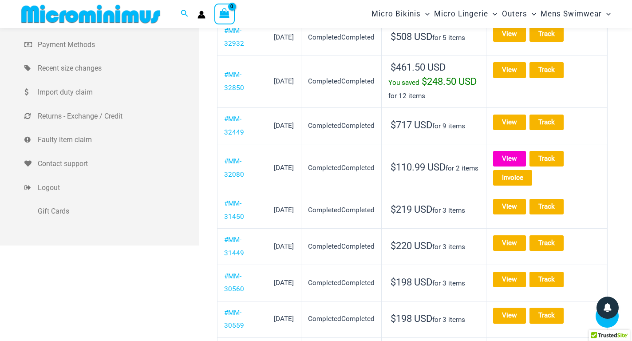 The image size is (632, 341). What do you see at coordinates (411, 209) in the screenshot?
I see `span: 219 USD` at bounding box center [411, 209].